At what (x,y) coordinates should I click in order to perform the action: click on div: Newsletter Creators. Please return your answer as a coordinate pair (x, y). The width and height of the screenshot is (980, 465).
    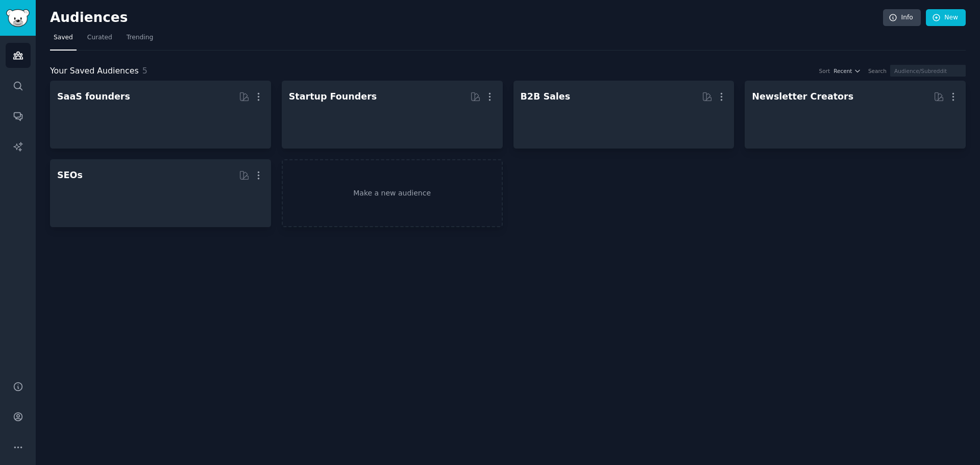
    Looking at the image, I should click on (802, 96).